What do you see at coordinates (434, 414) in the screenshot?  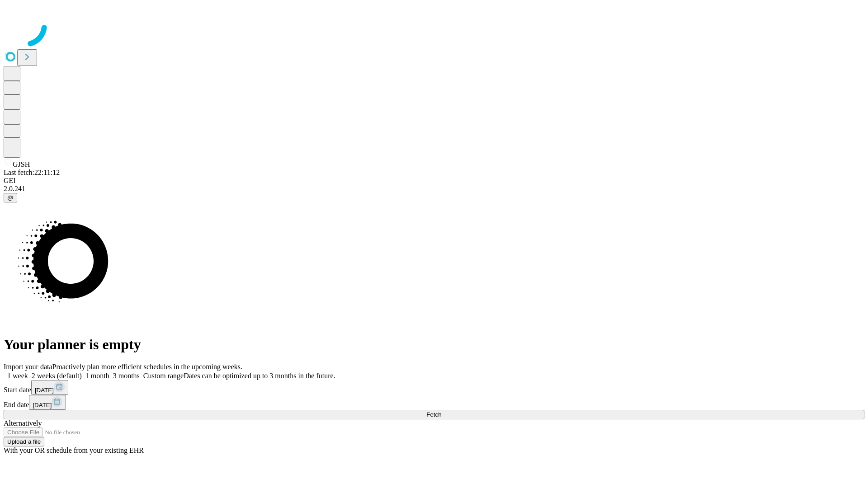 I see `button: Fetch` at bounding box center [434, 414].